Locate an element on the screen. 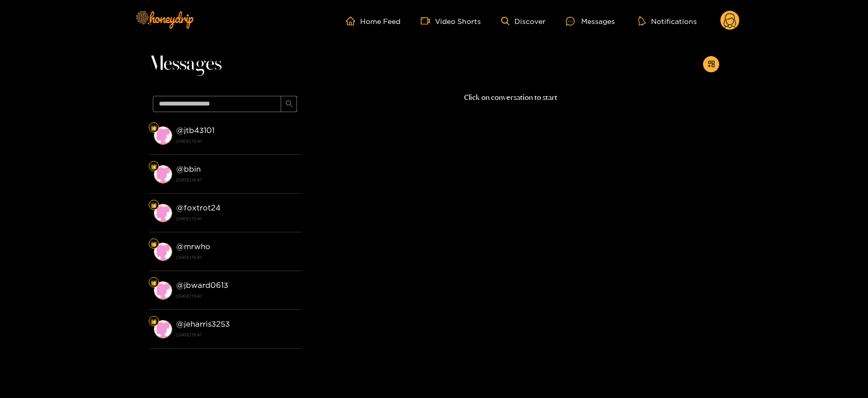 The height and width of the screenshot is (398, 868). span: video-camera is located at coordinates (428, 21).